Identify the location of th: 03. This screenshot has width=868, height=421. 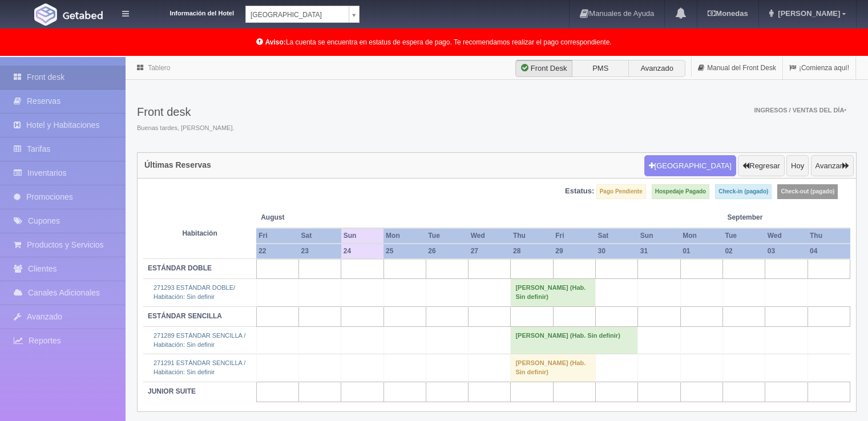
(786, 251).